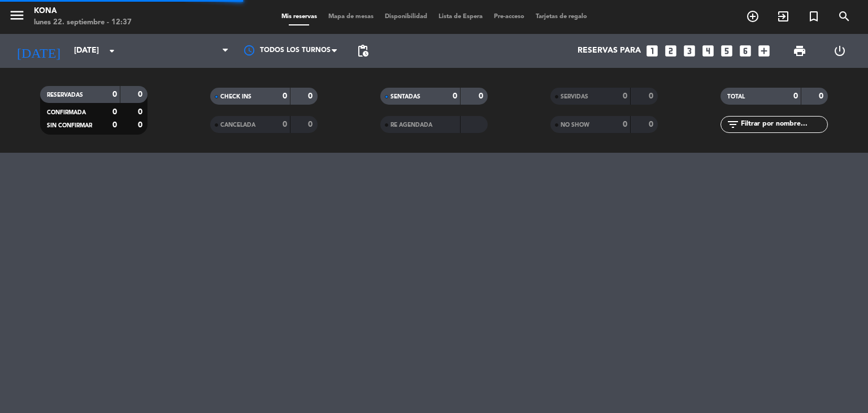 This screenshot has width=868, height=413. Describe the element at coordinates (351, 16) in the screenshot. I see `span: Mapa de mesas` at that location.